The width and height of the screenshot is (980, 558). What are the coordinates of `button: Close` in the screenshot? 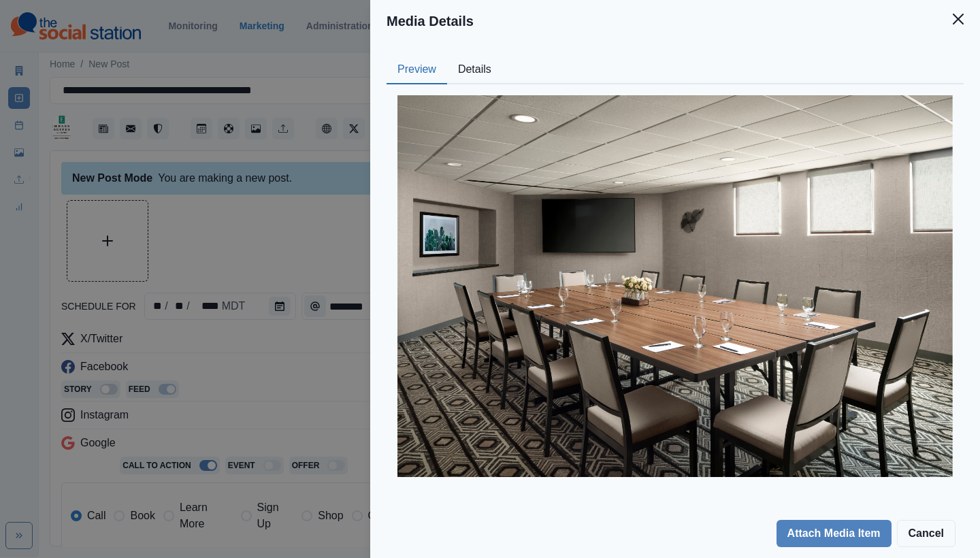 It's located at (959, 19).